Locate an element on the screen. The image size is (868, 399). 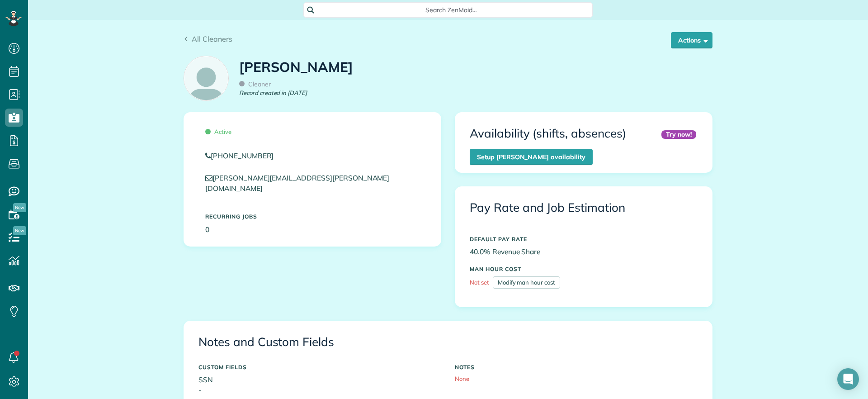
button: Actions is located at coordinates (691, 40).